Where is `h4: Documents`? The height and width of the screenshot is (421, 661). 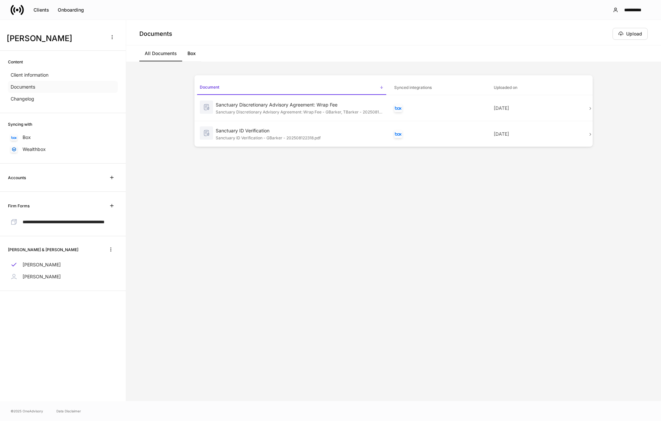
h4: Documents is located at coordinates (156, 34).